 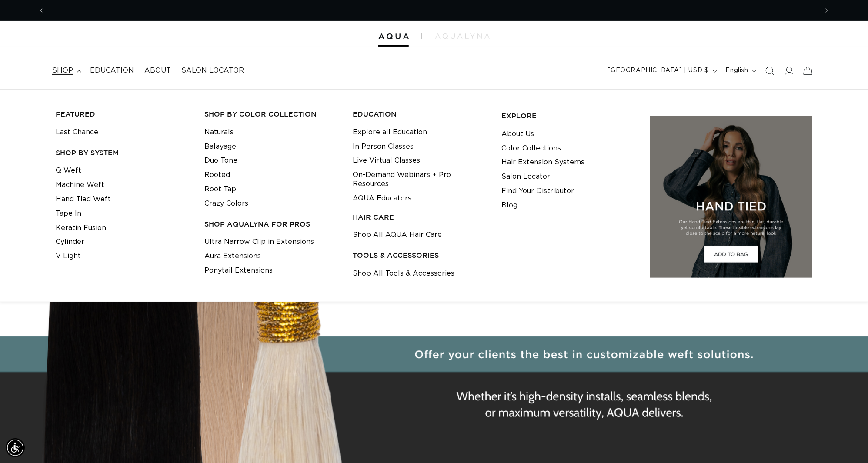 What do you see at coordinates (770, 71) in the screenshot?
I see `summary: Search` at bounding box center [770, 71].